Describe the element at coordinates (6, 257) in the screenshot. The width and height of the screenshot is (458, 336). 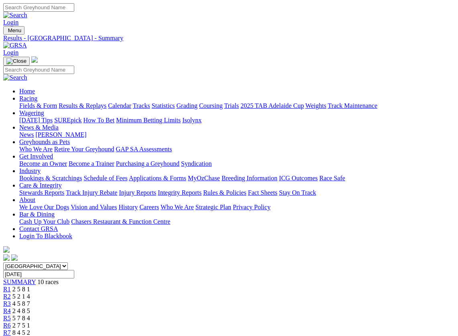
I see `img: facebook.svg` at that location.